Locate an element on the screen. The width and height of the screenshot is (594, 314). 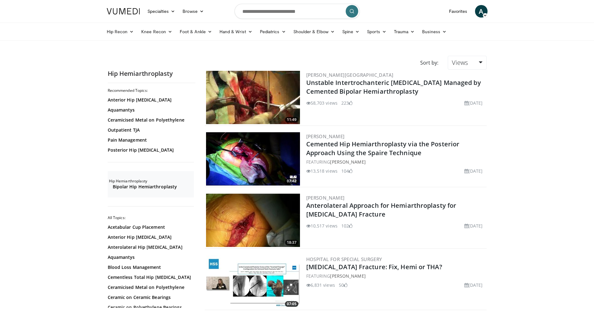
h2: Recommended Topics: is located at coordinates (151, 90).